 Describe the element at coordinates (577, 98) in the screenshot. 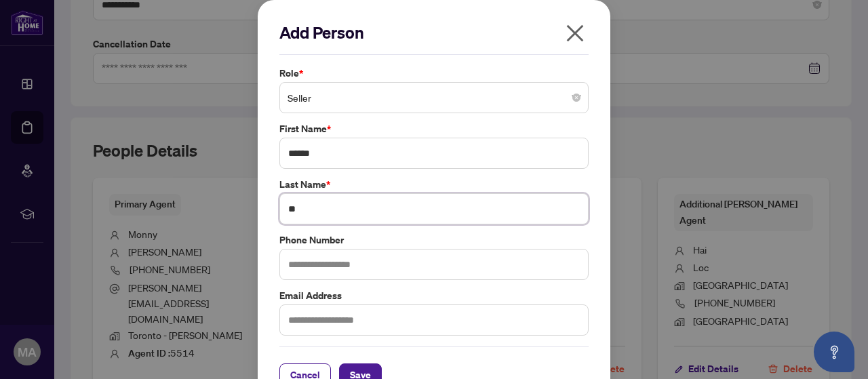

I see `span: close-circle` at that location.